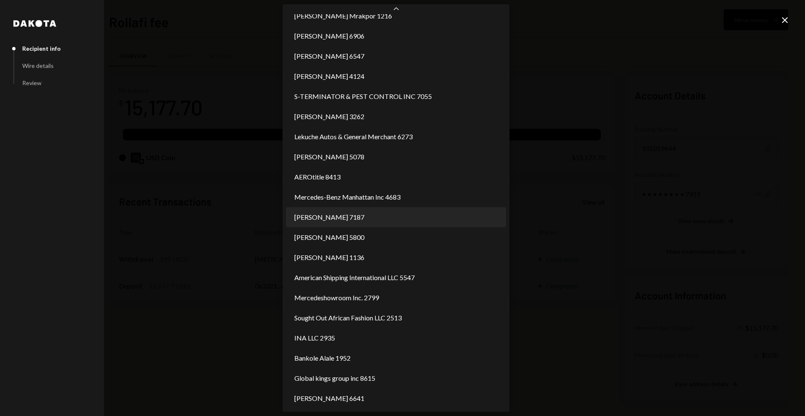 The image size is (805, 416). What do you see at coordinates (322, 358) in the screenshot?
I see `span: Bankole Alale 1952` at bounding box center [322, 358].